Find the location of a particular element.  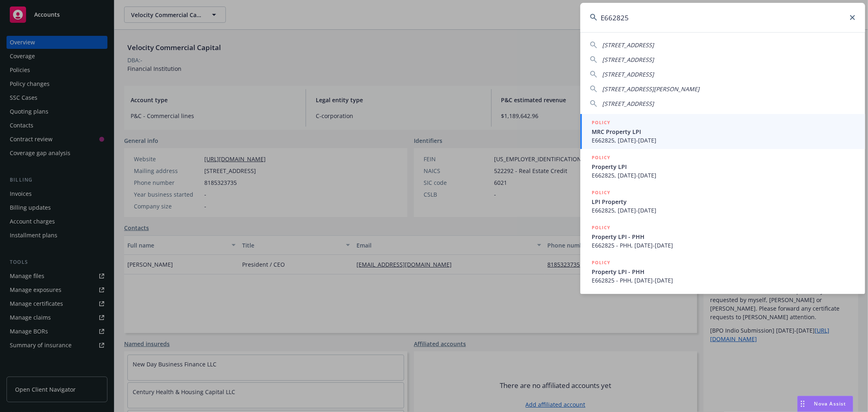

input: Search... is located at coordinates (723, 18).